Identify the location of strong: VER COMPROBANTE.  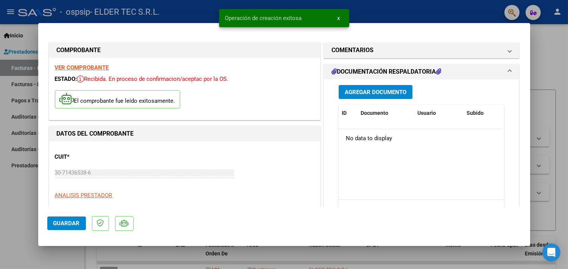
(82, 68).